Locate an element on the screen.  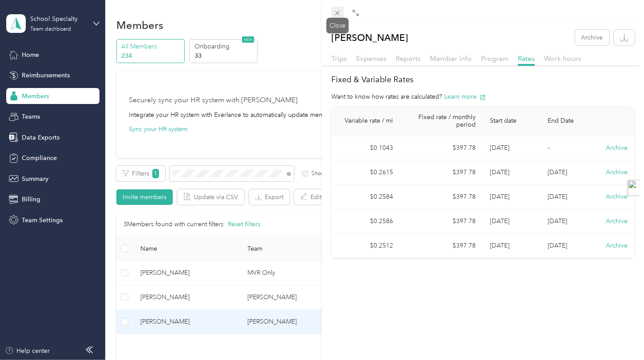
img: toggle-logo.svg is located at coordinates (636, 188).